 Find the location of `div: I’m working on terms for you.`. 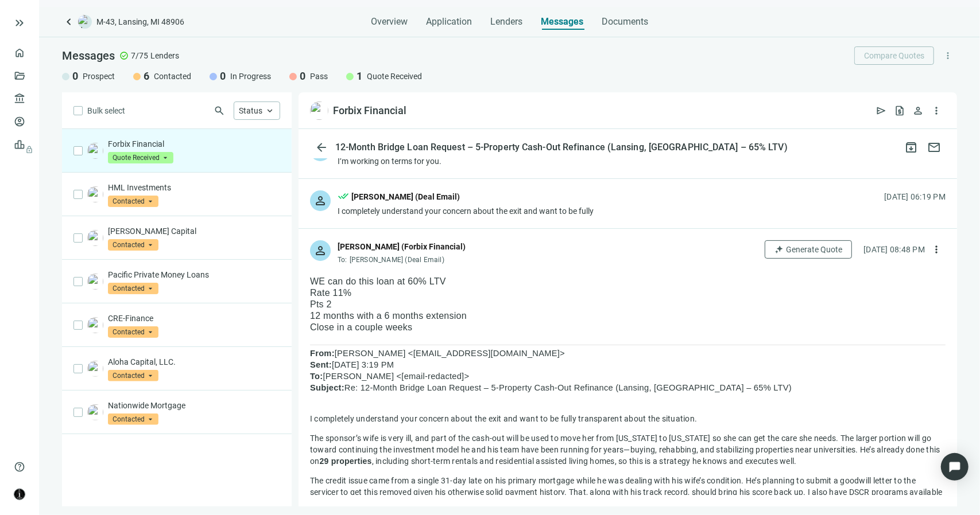

div: I’m working on terms for you. is located at coordinates (401, 161).